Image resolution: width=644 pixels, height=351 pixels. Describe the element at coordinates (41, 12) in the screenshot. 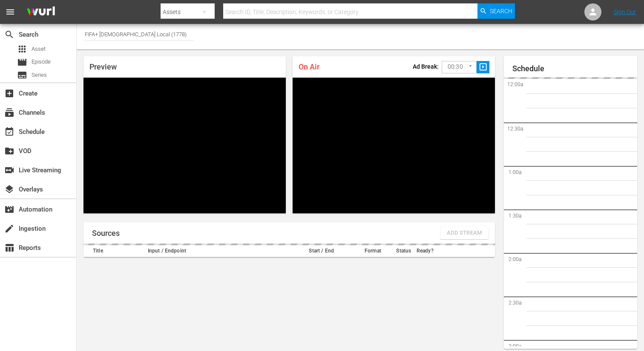

I see `img: ans4CAIJ8jUAAAAAAAAAAAAAAAAAAAAAAAAgQb4GAAAAAAAAAAAAAAAAAAAAAAAAJMjXAAAAAAAAAAAAAAAAAAAAAAAAgAT5G...` at that location.